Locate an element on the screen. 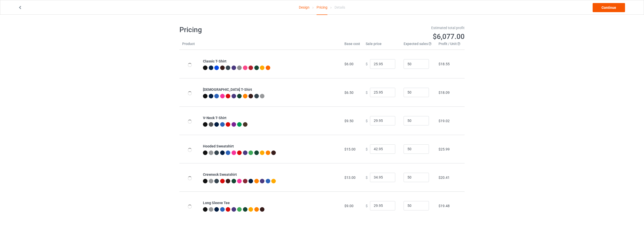 The height and width of the screenshot is (239, 644). span: $25.99 is located at coordinates (444, 149).